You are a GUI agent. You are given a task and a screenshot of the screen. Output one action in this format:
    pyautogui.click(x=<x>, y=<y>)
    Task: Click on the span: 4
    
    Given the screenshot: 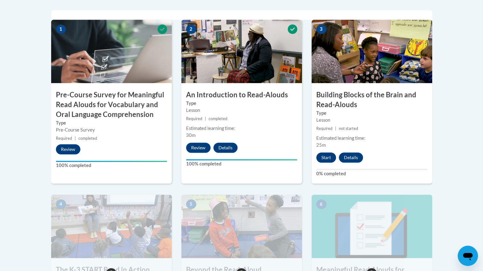 What is the action you would take?
    pyautogui.click(x=61, y=204)
    